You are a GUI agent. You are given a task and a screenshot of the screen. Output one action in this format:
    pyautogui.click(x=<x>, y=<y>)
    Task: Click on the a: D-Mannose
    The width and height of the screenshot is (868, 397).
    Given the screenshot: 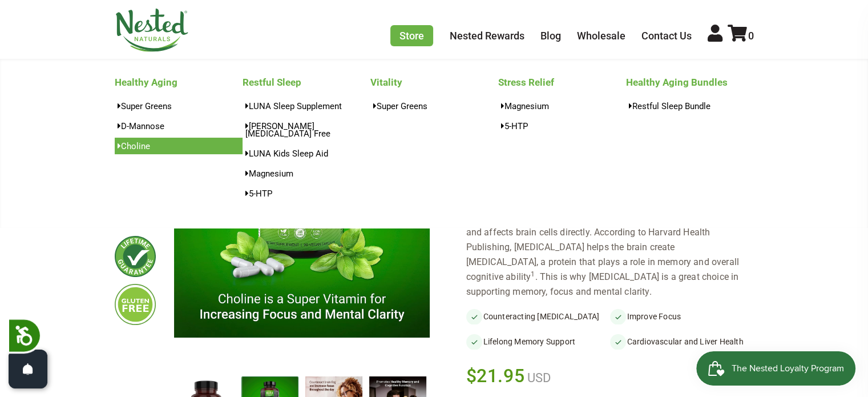 What is the action you would take?
    pyautogui.click(x=179, y=125)
    